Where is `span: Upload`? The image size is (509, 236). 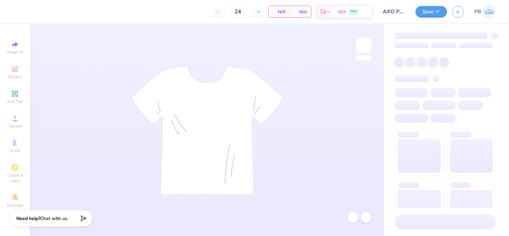 span: Upload is located at coordinates (15, 126).